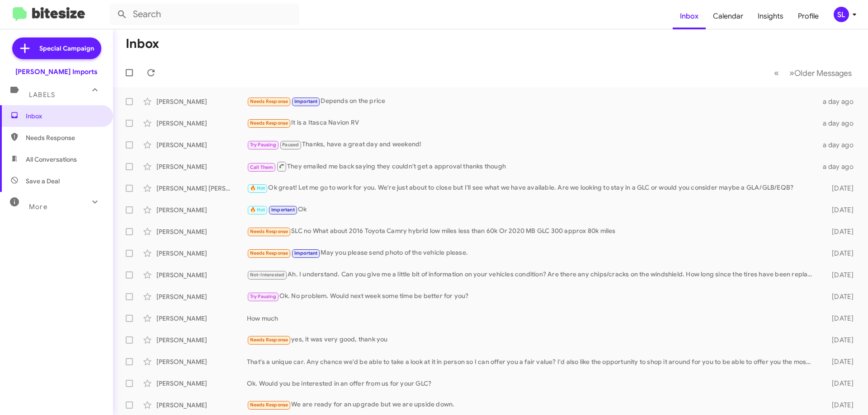 This screenshot has height=415, width=868. Describe the element at coordinates (821, 73) in the screenshot. I see `button: Next` at that location.